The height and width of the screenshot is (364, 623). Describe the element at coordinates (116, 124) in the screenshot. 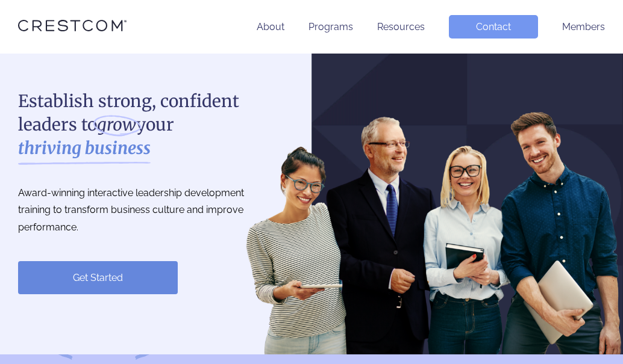

I see `i: grow` at that location.